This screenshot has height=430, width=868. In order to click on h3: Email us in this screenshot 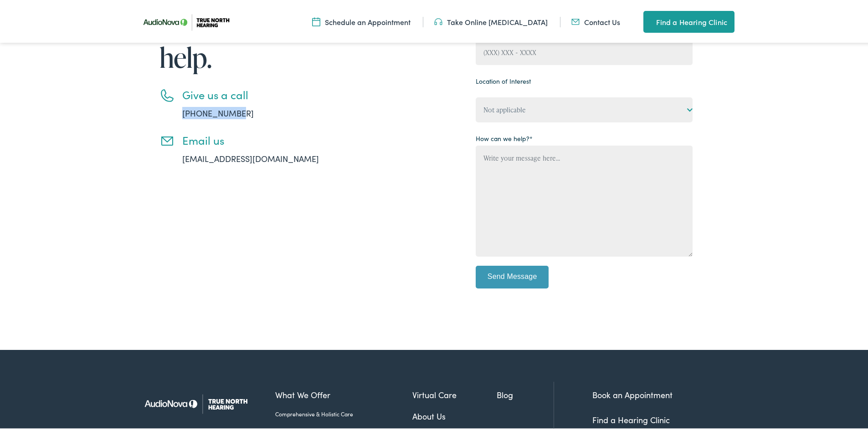, I will do `click(265, 138)`.